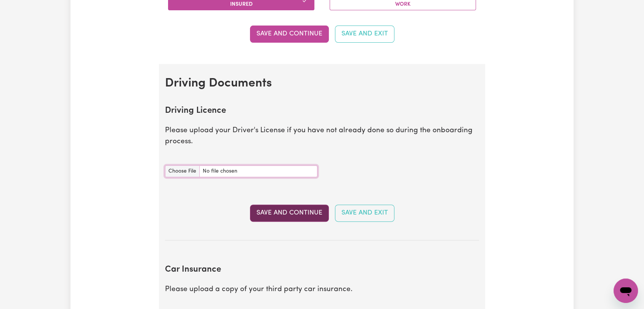 The width and height of the screenshot is (644, 309). Describe the element at coordinates (322, 83) in the screenshot. I see `h2: Driving Documents` at that location.